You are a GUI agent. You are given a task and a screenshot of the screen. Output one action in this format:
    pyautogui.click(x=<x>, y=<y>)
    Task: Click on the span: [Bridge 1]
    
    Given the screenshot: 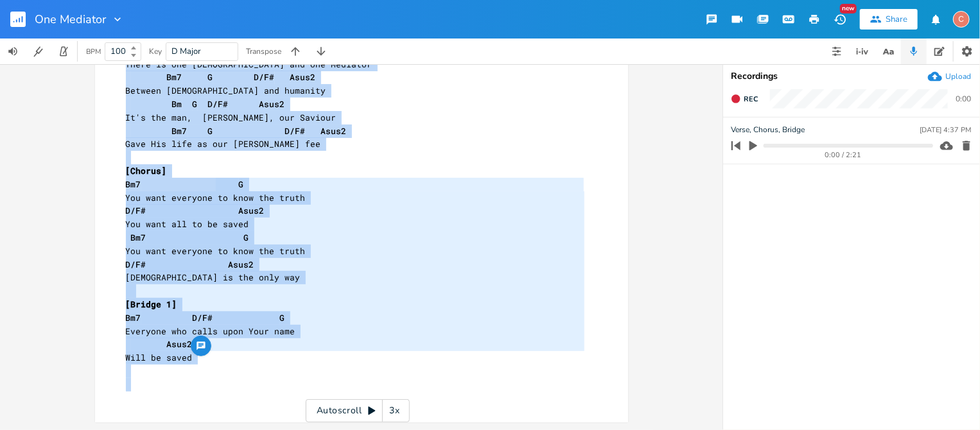 What is the action you would take?
    pyautogui.click(x=151, y=304)
    